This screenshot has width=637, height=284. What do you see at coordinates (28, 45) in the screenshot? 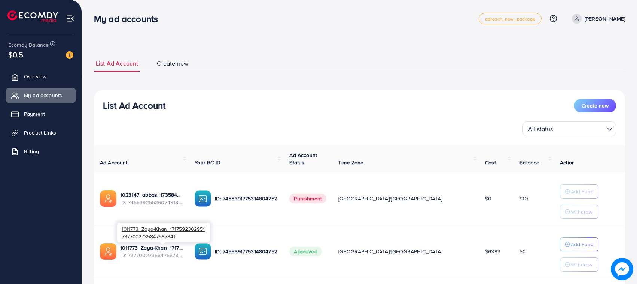
I see `span: Ecomdy Balance` at bounding box center [28, 45].